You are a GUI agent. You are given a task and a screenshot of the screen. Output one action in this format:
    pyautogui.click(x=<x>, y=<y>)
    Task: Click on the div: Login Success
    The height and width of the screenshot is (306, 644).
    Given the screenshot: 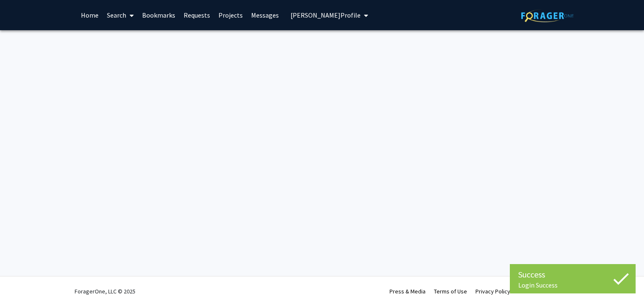 What is the action you would take?
    pyautogui.click(x=573, y=285)
    